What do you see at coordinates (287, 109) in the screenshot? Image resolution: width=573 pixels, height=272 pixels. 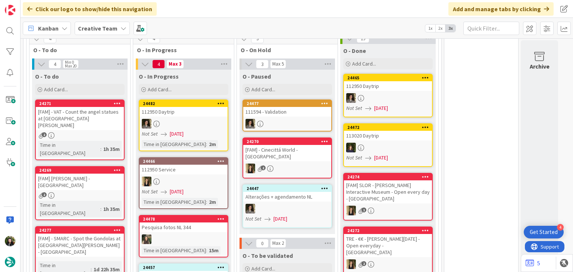 I see `div: 24477111594 - Validation` at bounding box center [287, 109].